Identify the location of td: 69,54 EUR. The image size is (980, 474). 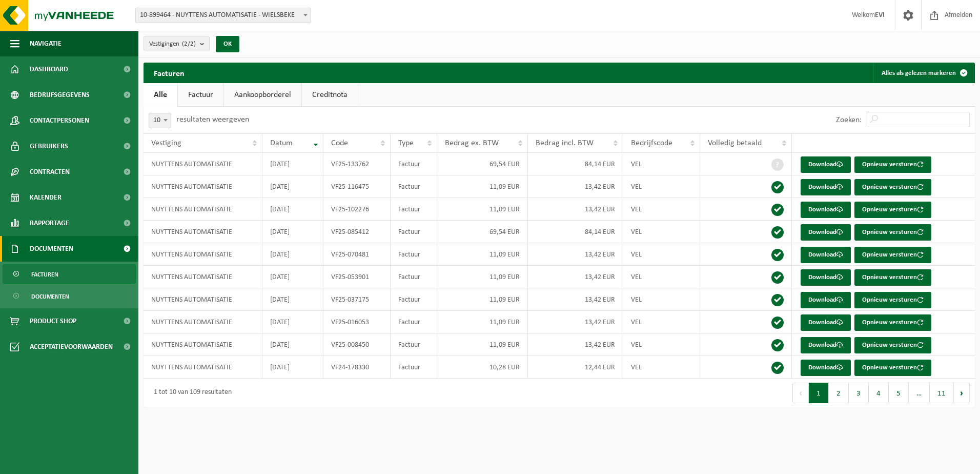
(482, 232).